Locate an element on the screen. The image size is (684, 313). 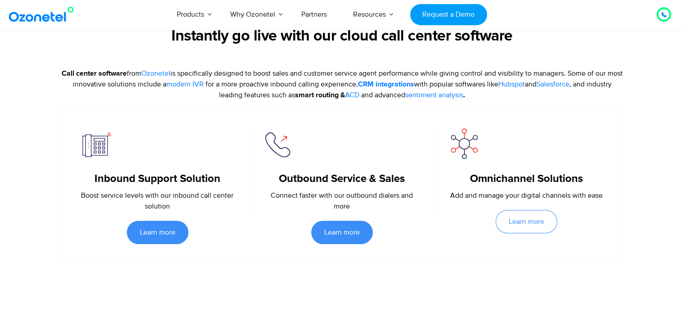
h5: Outbound Service & Sales is located at coordinates (341, 179).